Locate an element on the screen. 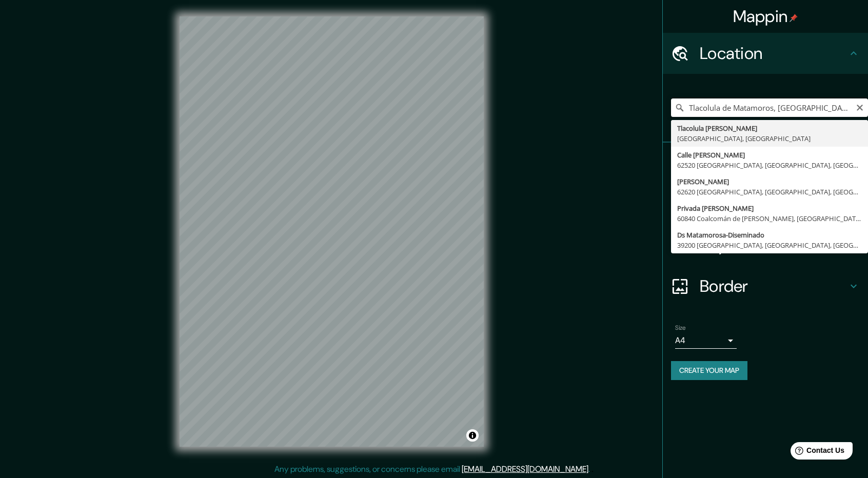 The height and width of the screenshot is (478, 868). input: Pick your city or area is located at coordinates (770, 108).